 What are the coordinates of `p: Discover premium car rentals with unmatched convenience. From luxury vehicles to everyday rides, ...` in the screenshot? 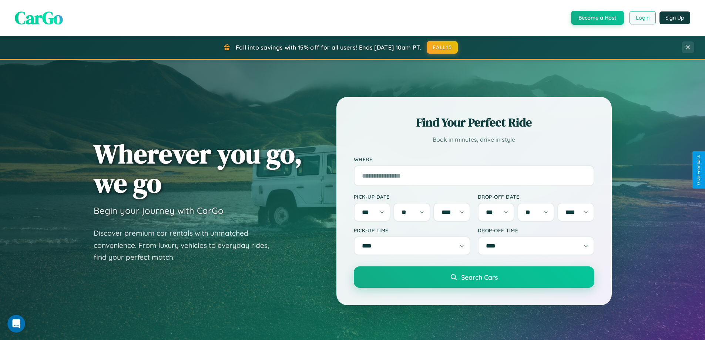 It's located at (186, 245).